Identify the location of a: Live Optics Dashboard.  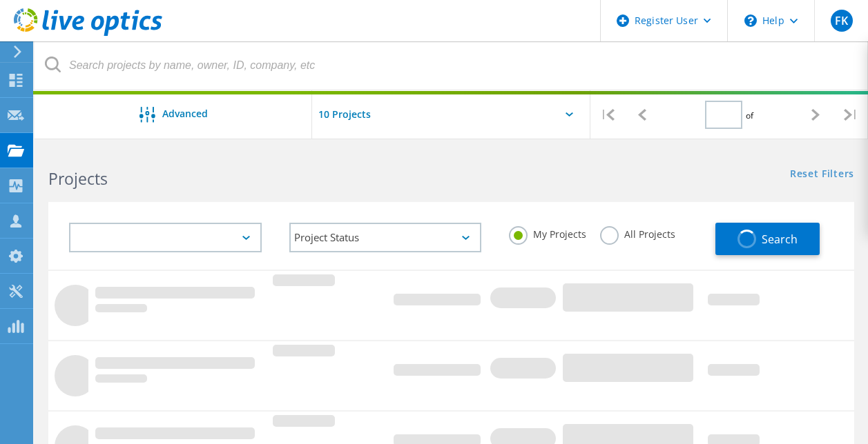
(88, 34).